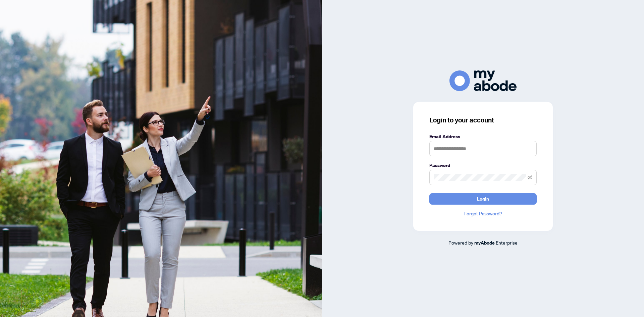 Image resolution: width=644 pixels, height=317 pixels. Describe the element at coordinates (483, 165) in the screenshot. I see `label: Password` at that location.